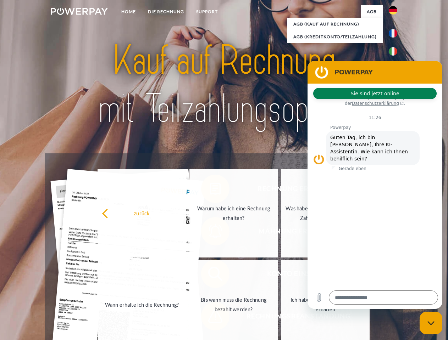  I want to click on img: de, so click(393, 10).